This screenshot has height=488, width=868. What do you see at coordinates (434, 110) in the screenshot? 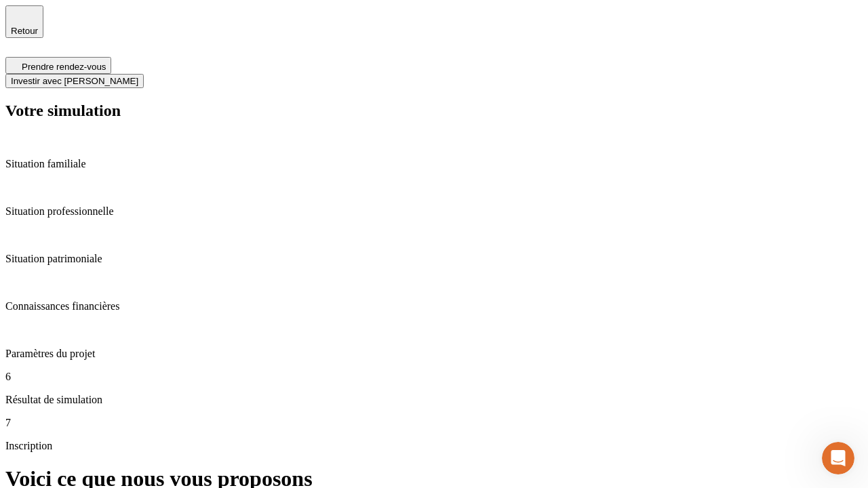
I see `h2: Votre simulation` at bounding box center [434, 110].